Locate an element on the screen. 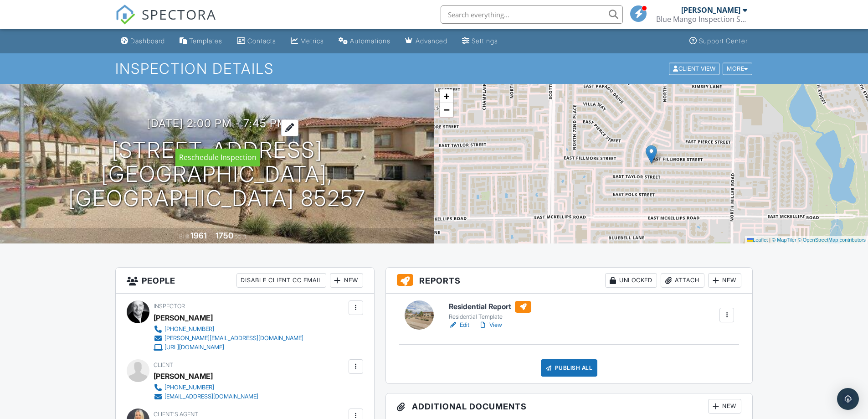 Image resolution: width=868 pixels, height=419 pixels. a: Support Center is located at coordinates (718, 41).